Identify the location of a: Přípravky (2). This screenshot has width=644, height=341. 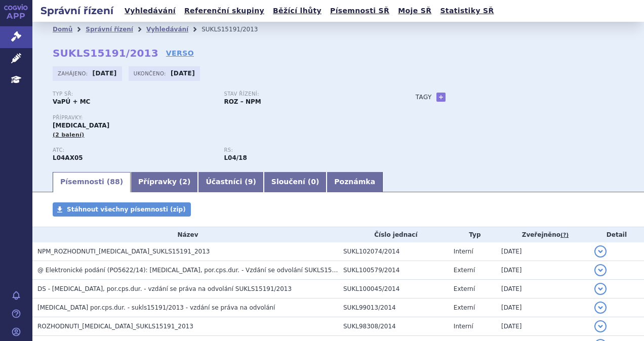
(164, 182).